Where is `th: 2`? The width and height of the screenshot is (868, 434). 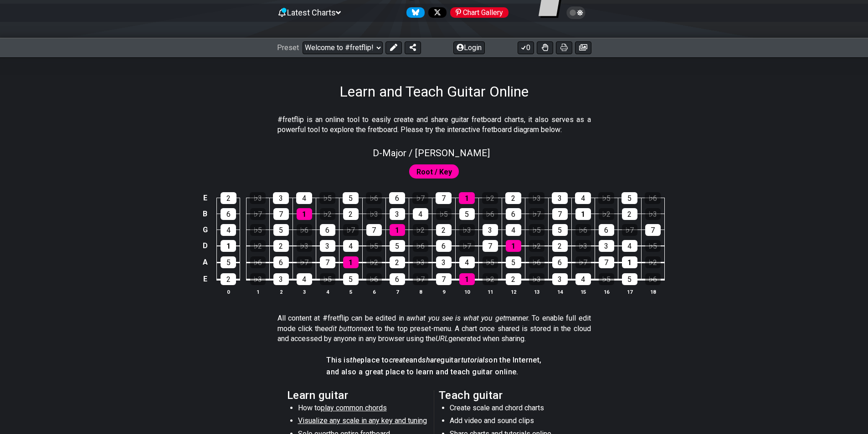 th: 2 is located at coordinates (281, 292).